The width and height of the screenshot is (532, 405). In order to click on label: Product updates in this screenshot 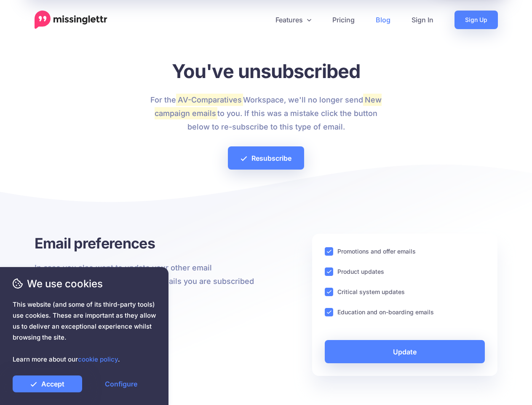, I will do `click(361, 271)`.